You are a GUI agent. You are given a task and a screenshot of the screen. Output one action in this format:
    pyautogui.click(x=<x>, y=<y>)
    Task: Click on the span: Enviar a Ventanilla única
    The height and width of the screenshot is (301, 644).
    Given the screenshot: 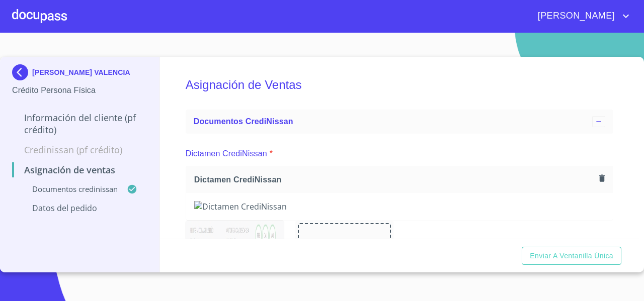 What is the action you would take?
    pyautogui.click(x=571, y=256)
    